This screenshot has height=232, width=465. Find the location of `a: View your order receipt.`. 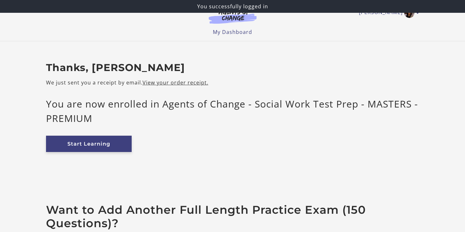

a: View your order receipt. is located at coordinates (176, 83).